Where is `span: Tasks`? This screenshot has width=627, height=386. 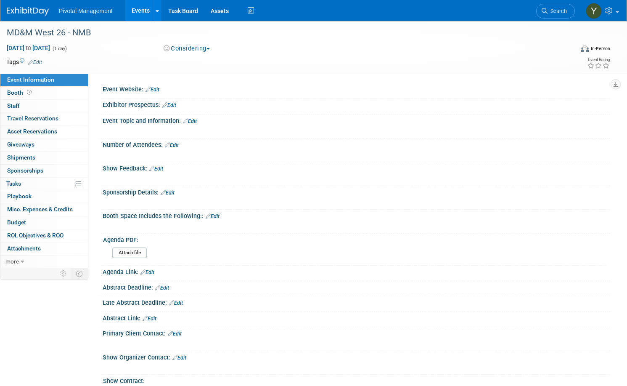
span: Tasks is located at coordinates (13, 183).